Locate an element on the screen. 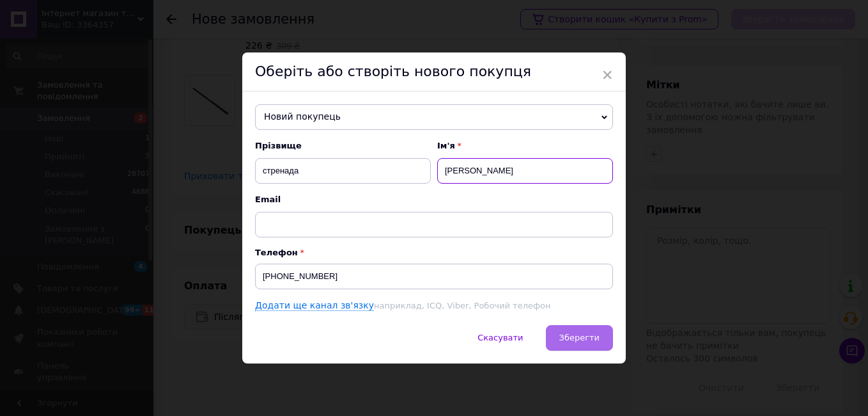 The height and width of the screenshot is (416, 868). span: Ім'я is located at coordinates (525, 146).